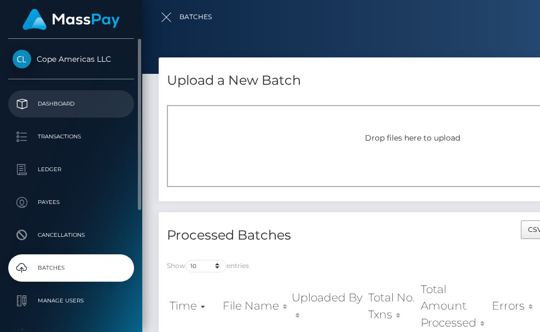 The width and height of the screenshot is (540, 332). Describe the element at coordinates (71, 235) in the screenshot. I see `p: Cancellations` at that location.